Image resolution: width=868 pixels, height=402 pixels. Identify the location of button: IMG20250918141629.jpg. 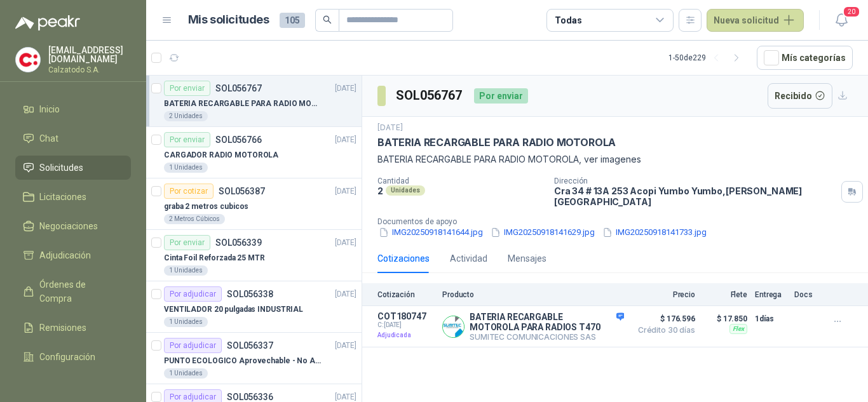
(542, 232).